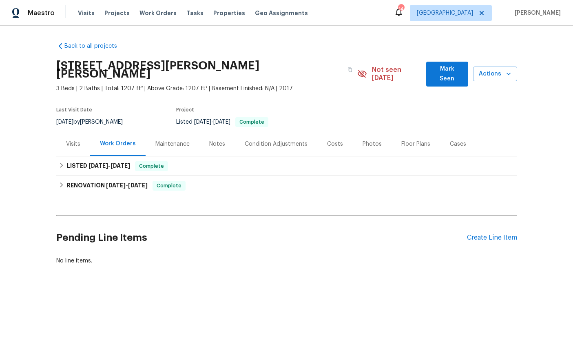 The image size is (573, 349). I want to click on div: Maintenance, so click(172, 144).